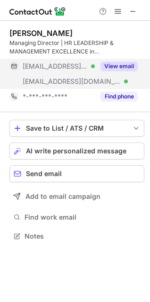  Describe the element at coordinates (77, 196) in the screenshot. I see `button: Add to email campaign` at that location.